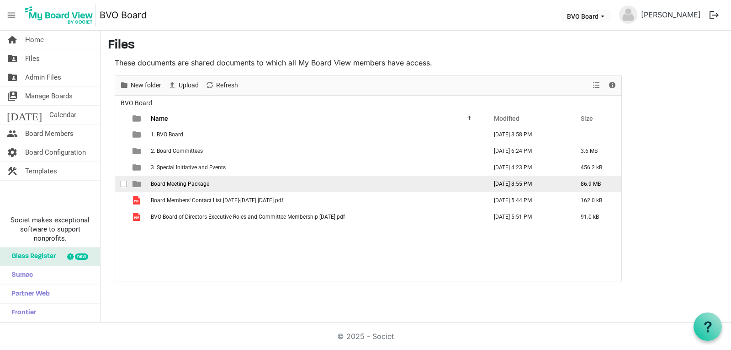 This screenshot has height=350, width=731. I want to click on button: New folder, so click(141, 85).